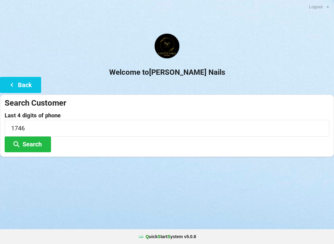  What do you see at coordinates (167, 103) in the screenshot?
I see `div: Search Customer` at bounding box center [167, 103].